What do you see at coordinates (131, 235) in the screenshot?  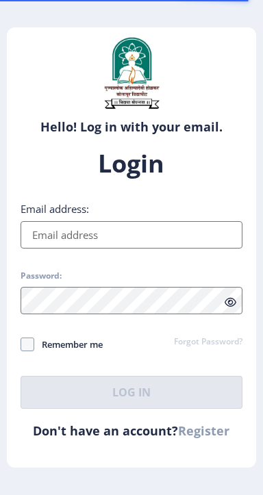 I see `input: Email address` at bounding box center [131, 235].